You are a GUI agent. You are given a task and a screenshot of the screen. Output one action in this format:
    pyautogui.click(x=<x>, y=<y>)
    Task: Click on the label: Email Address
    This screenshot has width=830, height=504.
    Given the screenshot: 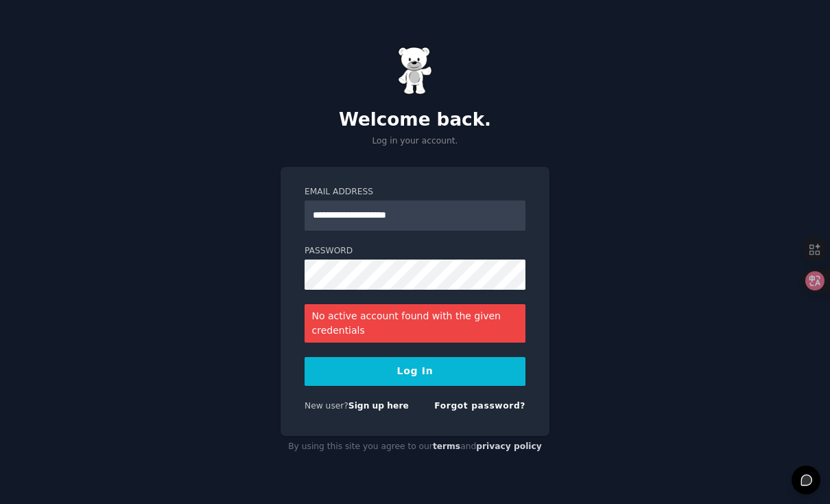 What is the action you would take?
    pyautogui.click(x=415, y=192)
    